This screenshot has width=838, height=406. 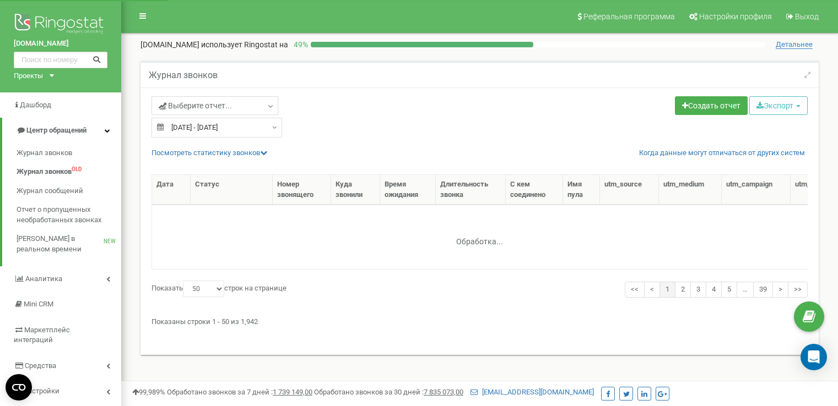 What do you see at coordinates (813, 357) in the screenshot?
I see `div: Open Intercom Messenger` at bounding box center [813, 357].